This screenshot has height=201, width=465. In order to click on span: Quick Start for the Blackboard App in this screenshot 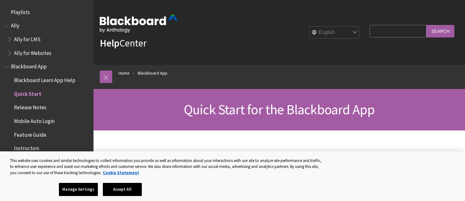, I will do `click(279, 109)`.